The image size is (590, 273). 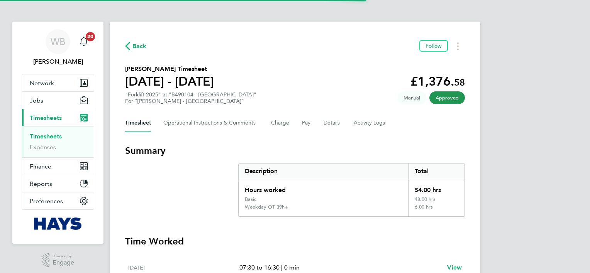 I want to click on div: Description, so click(x=323, y=171).